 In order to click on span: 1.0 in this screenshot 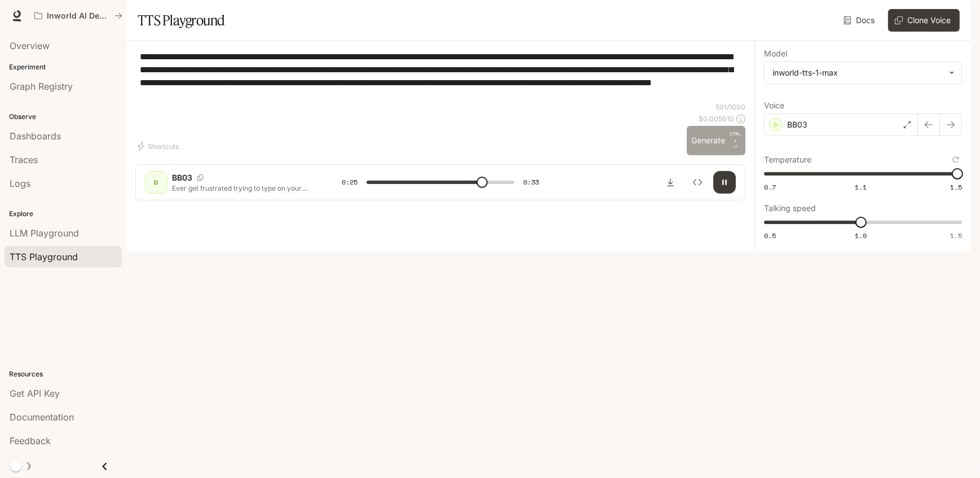, I will do `click(860, 235)`.